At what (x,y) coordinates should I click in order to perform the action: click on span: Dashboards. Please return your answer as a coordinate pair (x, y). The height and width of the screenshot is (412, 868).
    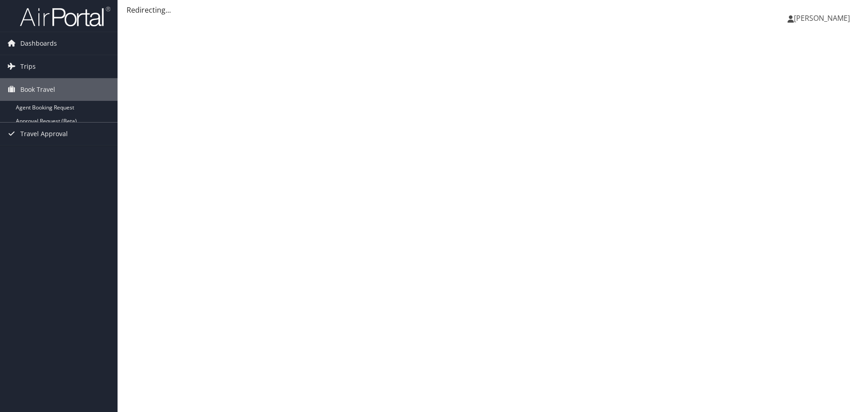
    Looking at the image, I should click on (38, 43).